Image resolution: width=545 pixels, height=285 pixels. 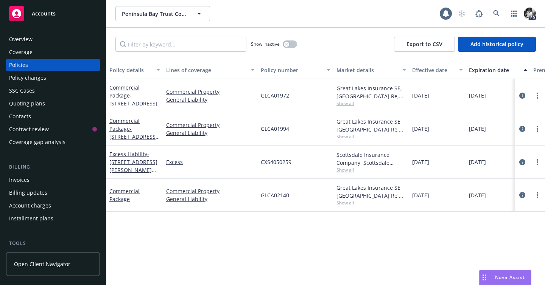 I want to click on div: Account charges, so click(x=30, y=206).